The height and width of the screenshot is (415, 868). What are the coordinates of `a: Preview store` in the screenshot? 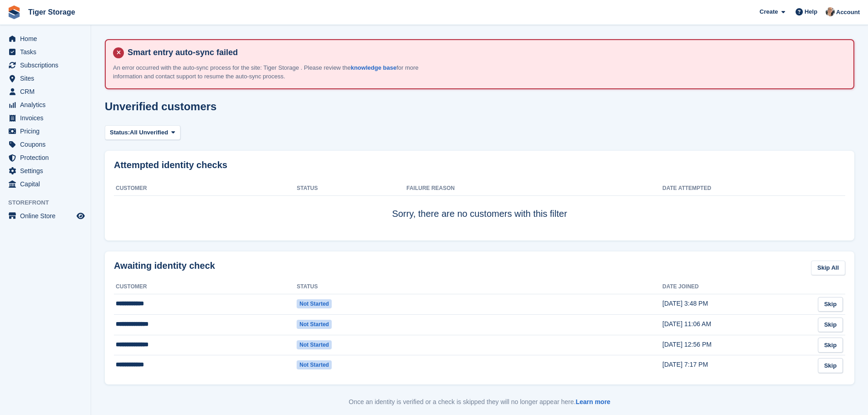 It's located at (80, 216).